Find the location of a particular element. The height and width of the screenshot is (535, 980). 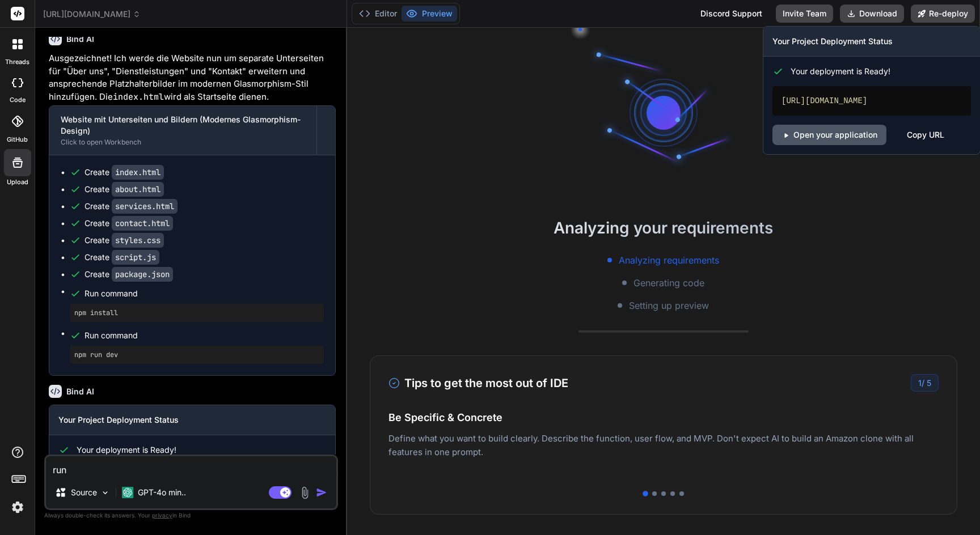

label: threads is located at coordinates (17, 62).